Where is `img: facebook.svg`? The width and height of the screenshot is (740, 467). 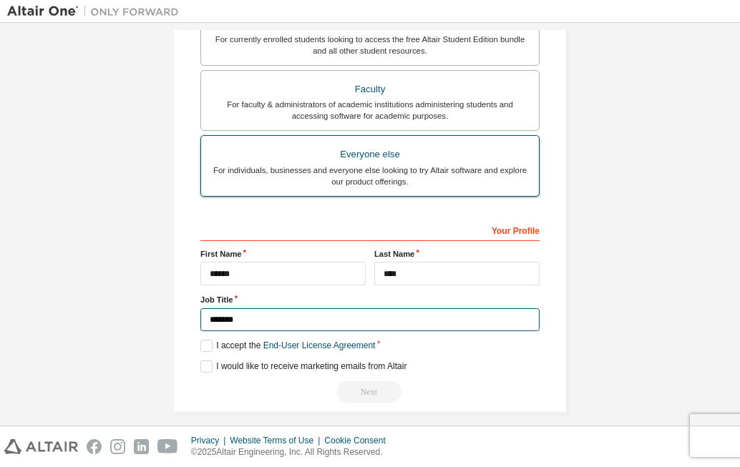
img: facebook.svg is located at coordinates (94, 447).